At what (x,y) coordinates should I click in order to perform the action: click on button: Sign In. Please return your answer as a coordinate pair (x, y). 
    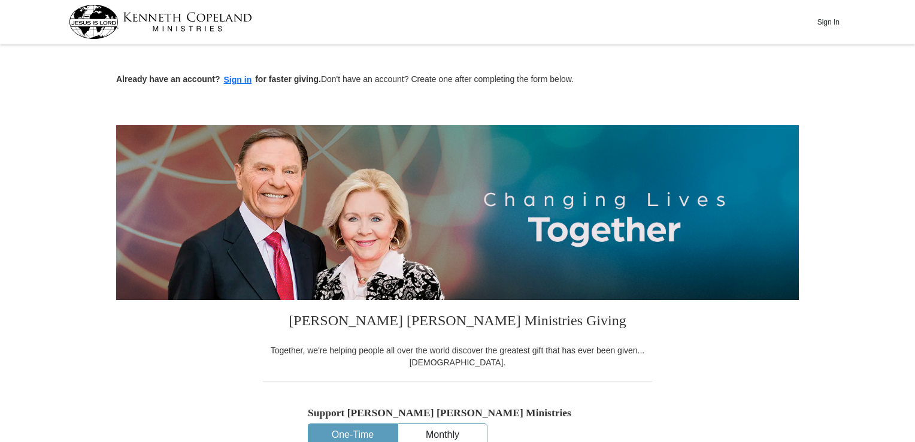
    Looking at the image, I should click on (828, 22).